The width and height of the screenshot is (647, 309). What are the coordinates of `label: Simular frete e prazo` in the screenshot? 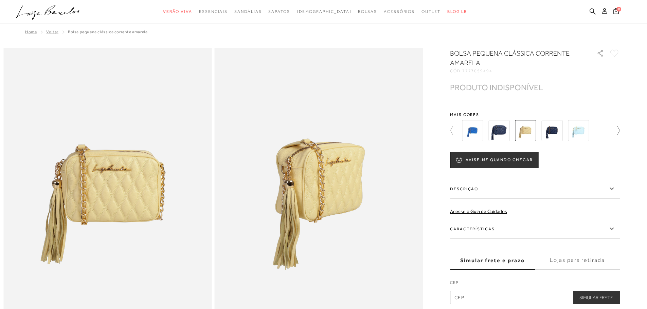 It's located at (492, 261).